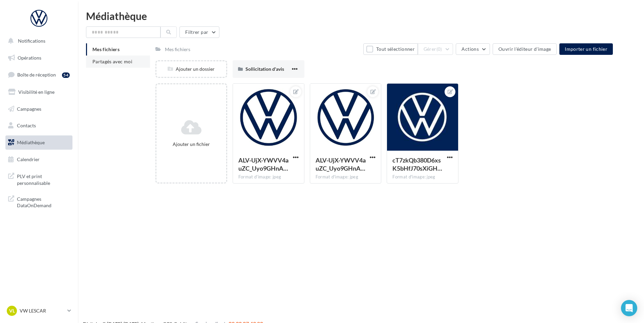 The image size is (644, 323). What do you see at coordinates (44, 179) in the screenshot?
I see `span: PLV et print personnalisable` at bounding box center [44, 179].